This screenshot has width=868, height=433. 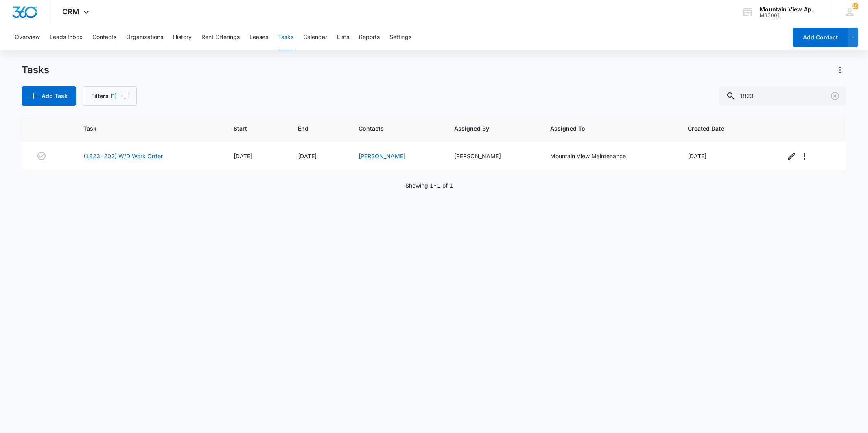 What do you see at coordinates (250, 128) in the screenshot?
I see `span: Start` at bounding box center [250, 128].